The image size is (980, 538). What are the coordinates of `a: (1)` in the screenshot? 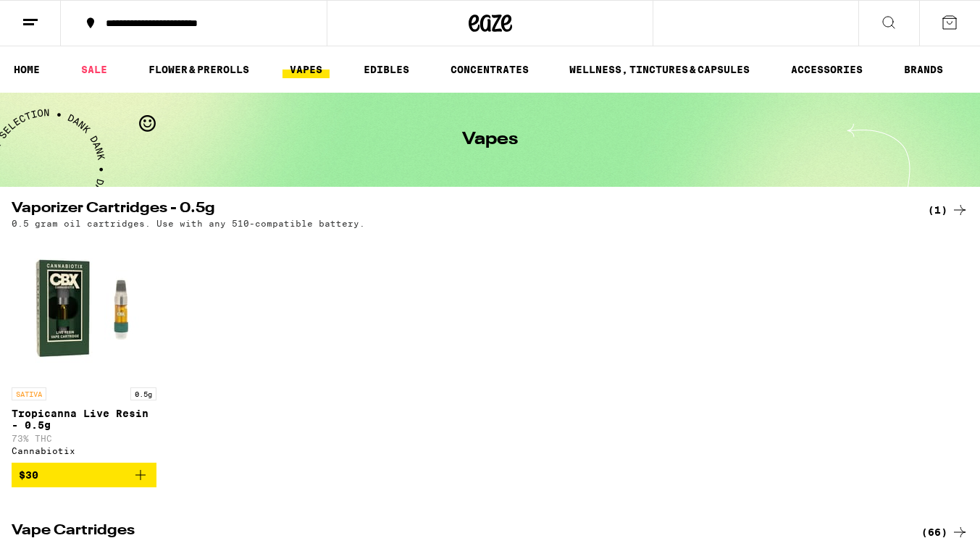 It's located at (948, 210).